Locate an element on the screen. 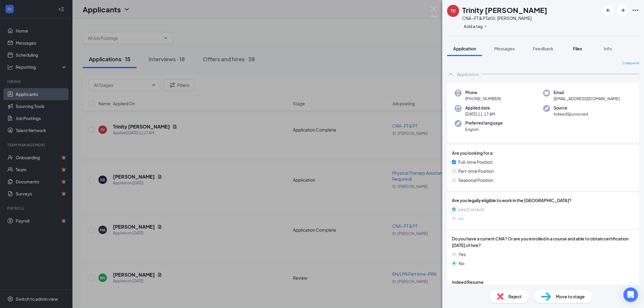 Image resolution: width=644 pixels, height=308 pixels. button: PlusAdd a tag is located at coordinates (476, 26).